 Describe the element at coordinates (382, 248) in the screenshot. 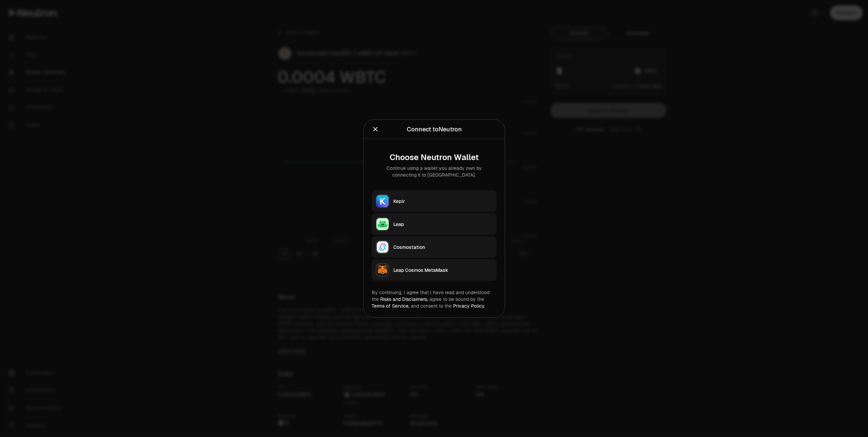

I see `img: Cosmostation` at that location.